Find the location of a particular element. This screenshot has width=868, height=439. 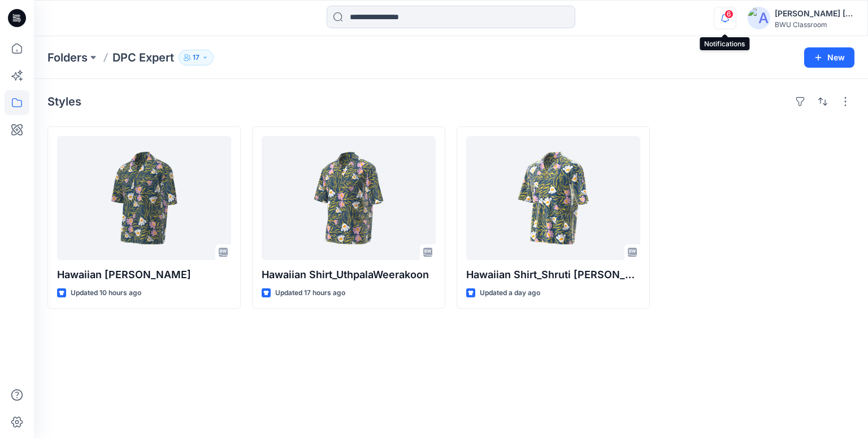

button: 17 is located at coordinates (196, 58).